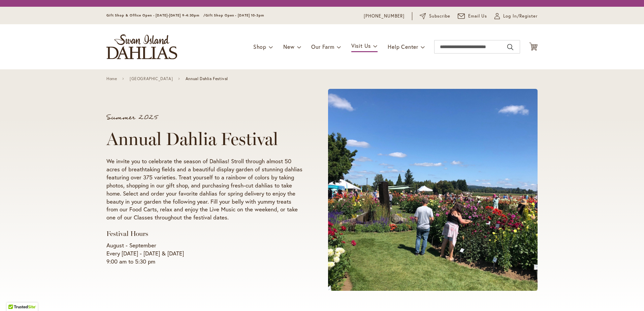  I want to click on a: Log In/Register, so click(516, 16).